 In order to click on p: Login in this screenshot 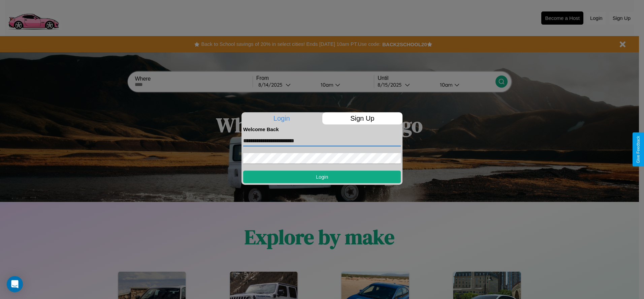, I will do `click(281, 118)`.